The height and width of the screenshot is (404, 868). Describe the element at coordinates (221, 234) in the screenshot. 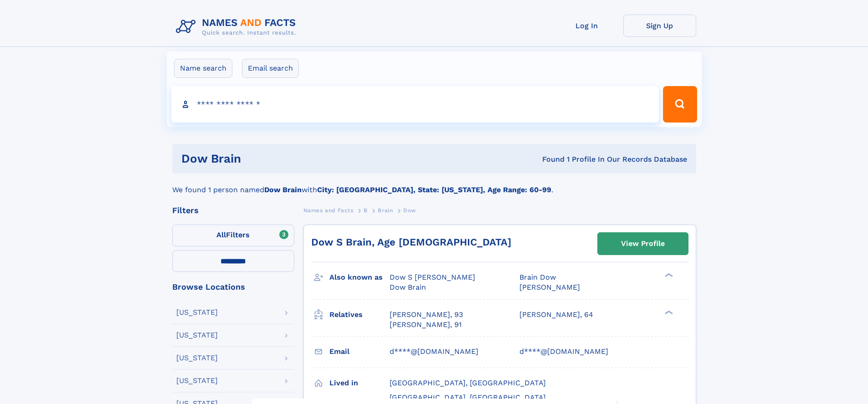

I see `span: All` at that location.